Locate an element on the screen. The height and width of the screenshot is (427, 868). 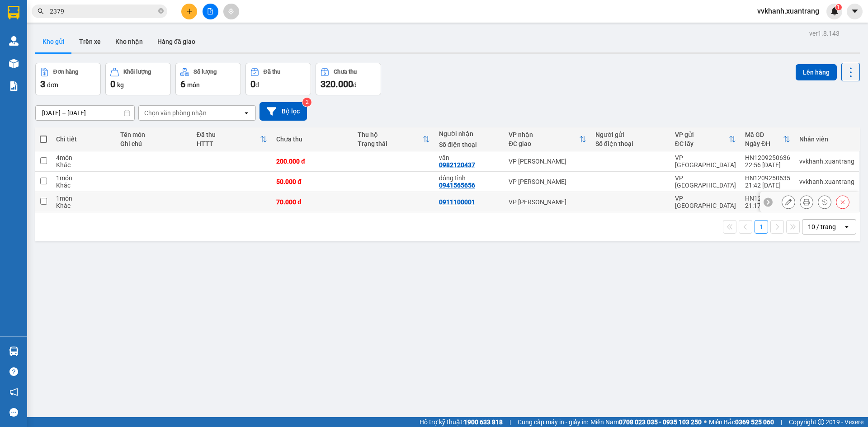
button: plus is located at coordinates (189, 11).